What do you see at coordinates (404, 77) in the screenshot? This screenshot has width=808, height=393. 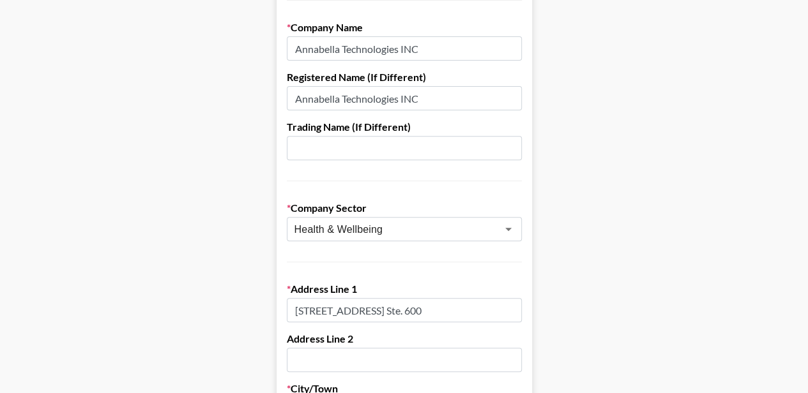 I see `label: Registered Name (If Different)` at bounding box center [404, 77].